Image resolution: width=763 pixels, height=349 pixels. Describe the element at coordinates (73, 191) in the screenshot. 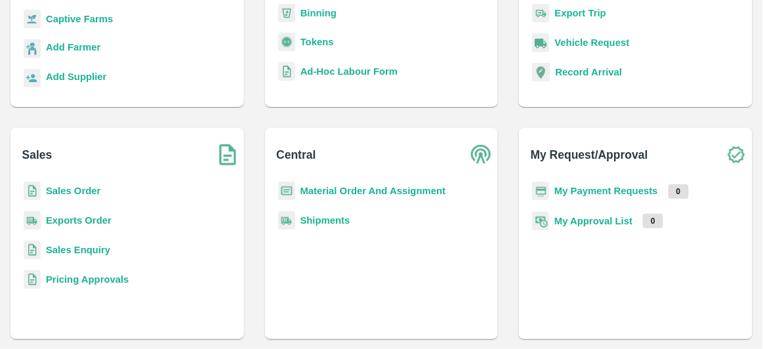

I see `b: Sales Order` at that location.